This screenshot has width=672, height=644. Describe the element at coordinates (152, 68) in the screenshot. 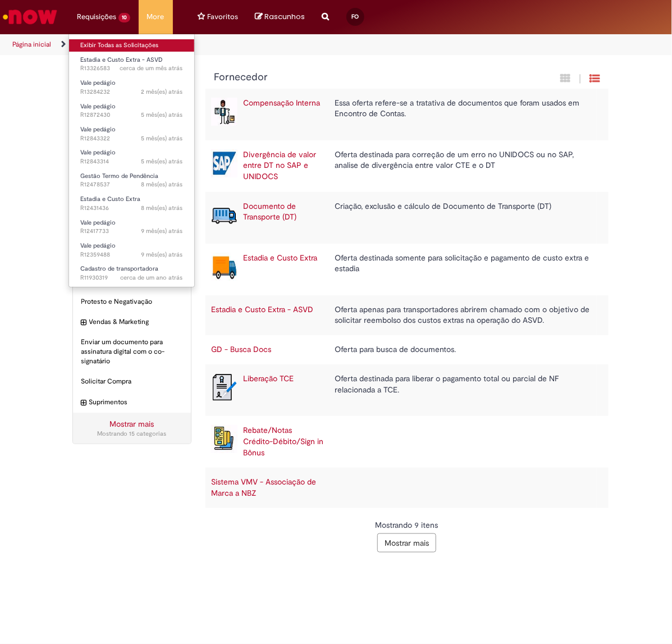

I see `time: 28/07/2025 00:57:34` at that location.